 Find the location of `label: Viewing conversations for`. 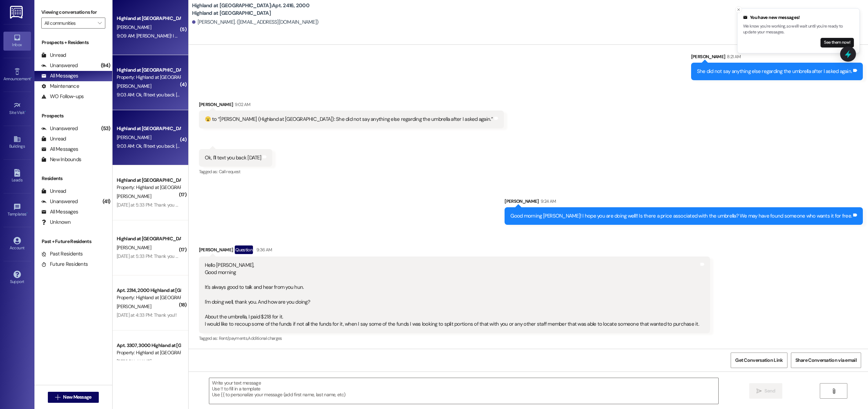

label: Viewing conversations for is located at coordinates (73, 12).